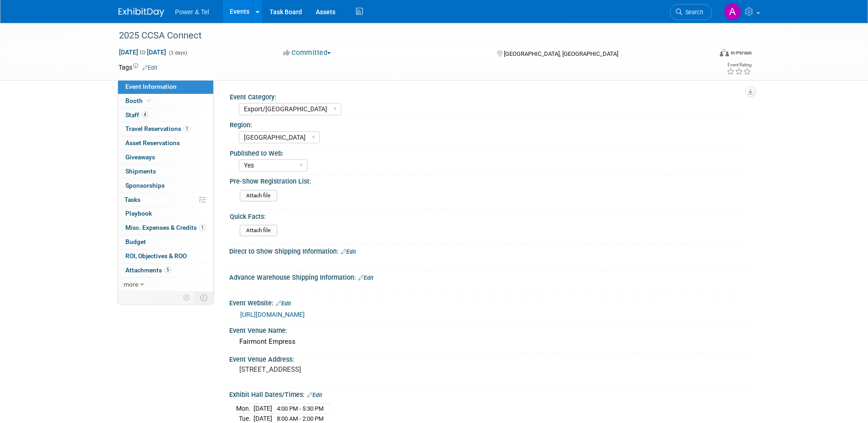 This screenshot has height=423, width=868. What do you see at coordinates (165, 143) in the screenshot?
I see `a: Asset Reservations` at bounding box center [165, 143].